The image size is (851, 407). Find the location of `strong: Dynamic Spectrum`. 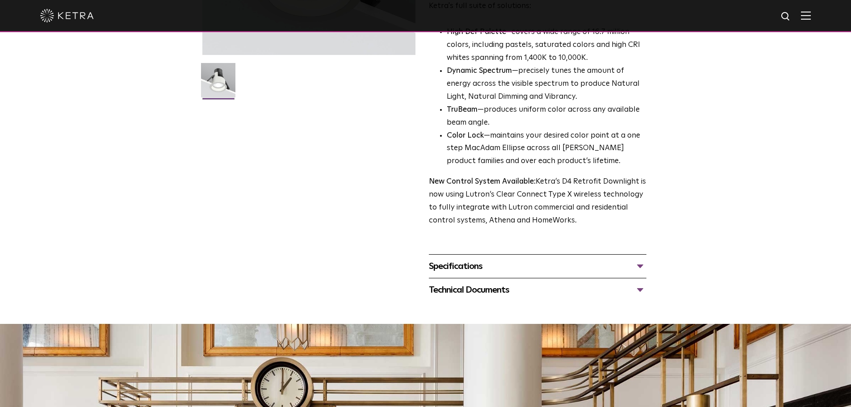

strong: Dynamic Spectrum is located at coordinates (479, 71).